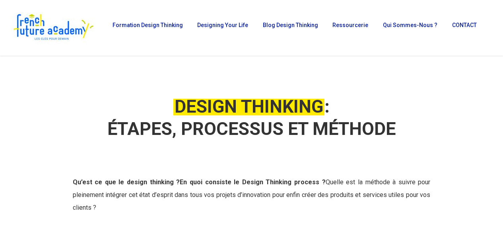  I want to click on span: Designing Your Life, so click(223, 25).